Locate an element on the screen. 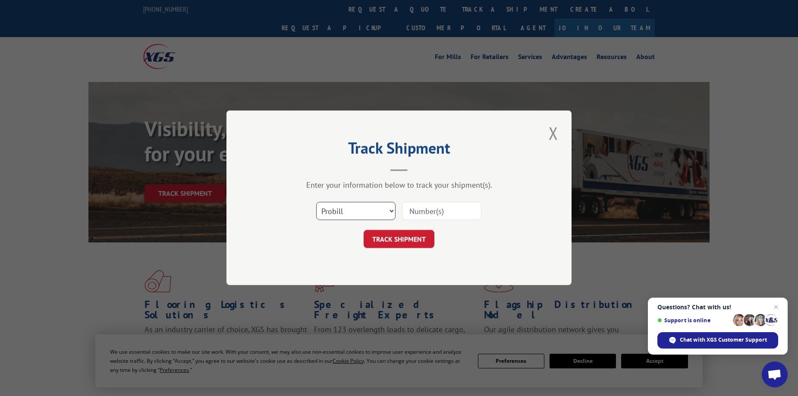 This screenshot has width=798, height=396. a: Open chat is located at coordinates (775, 374).